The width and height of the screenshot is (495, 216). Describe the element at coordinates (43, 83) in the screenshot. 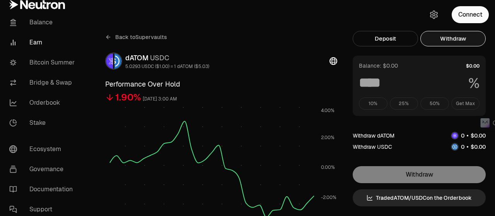

I see `a: Bridge & Swap` at that location.